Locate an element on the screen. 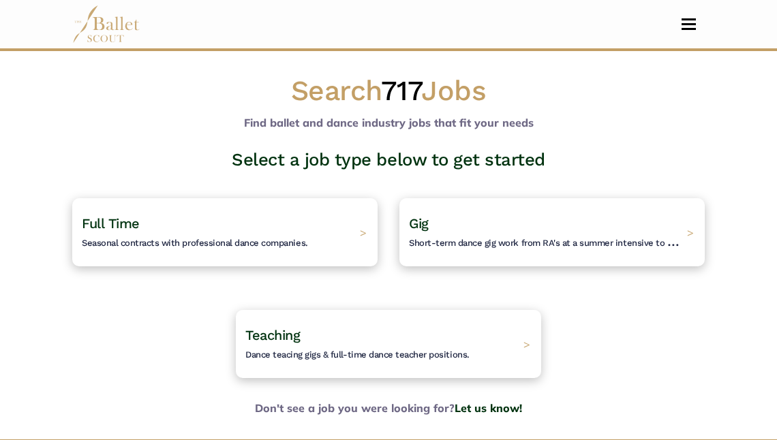 This screenshot has height=440, width=777. button: Toggle navigation is located at coordinates (688, 24).